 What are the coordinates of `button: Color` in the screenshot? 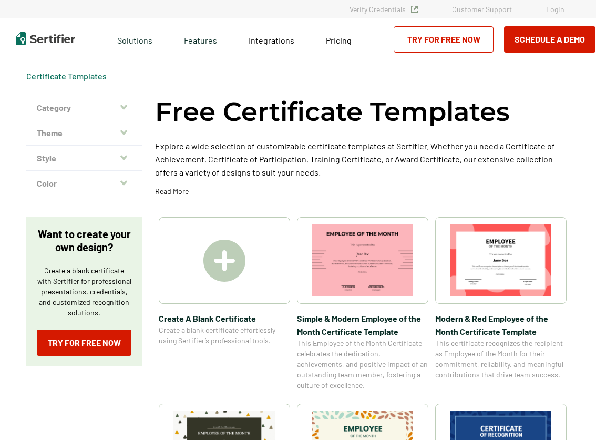 It's located at (84, 183).